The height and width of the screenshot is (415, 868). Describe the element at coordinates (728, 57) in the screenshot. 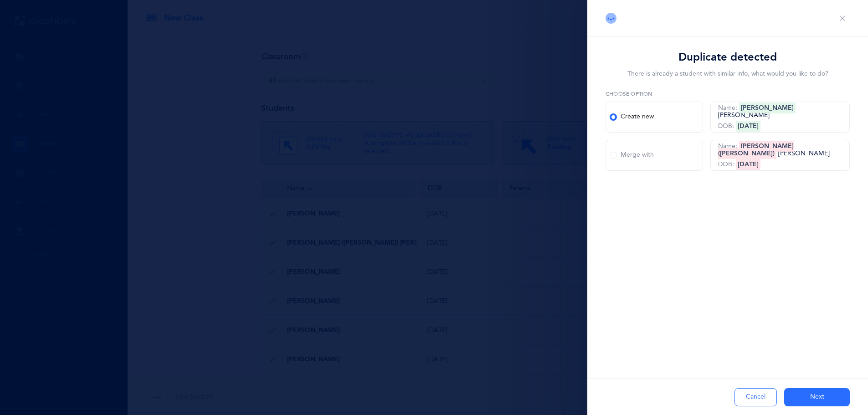

I see `h3: Duplicate detected` at that location.